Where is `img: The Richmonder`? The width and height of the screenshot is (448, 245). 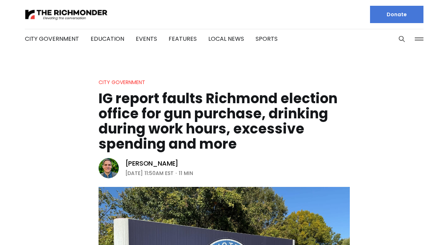
img: The Richmonder is located at coordinates (66, 14).